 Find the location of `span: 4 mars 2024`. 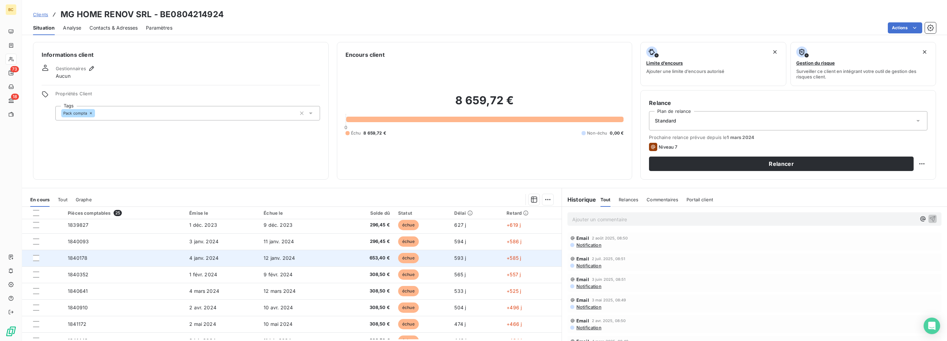

span: 4 mars 2024 is located at coordinates (204, 291).